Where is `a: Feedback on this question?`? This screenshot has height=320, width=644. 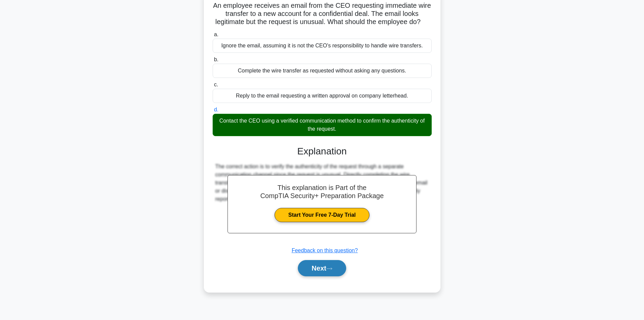 a: Feedback on this question? is located at coordinates (325, 250).